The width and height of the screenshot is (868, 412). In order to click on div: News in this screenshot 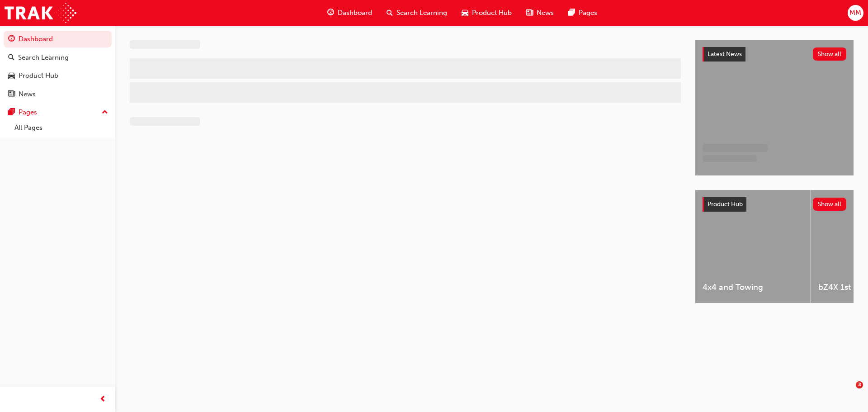, I will do `click(27, 94)`.